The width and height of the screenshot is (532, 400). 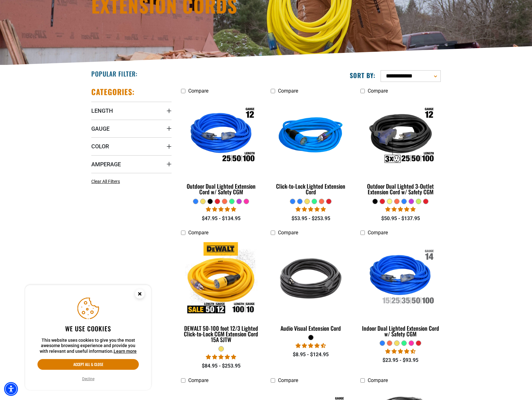 What do you see at coordinates (401, 290) in the screenshot?
I see `a: Indoor Dual Lighted Extension Cord w/ Safety CGM Indoor Dual Lighted Extension Cord w/ Safety CGM` at bounding box center [401, 290].